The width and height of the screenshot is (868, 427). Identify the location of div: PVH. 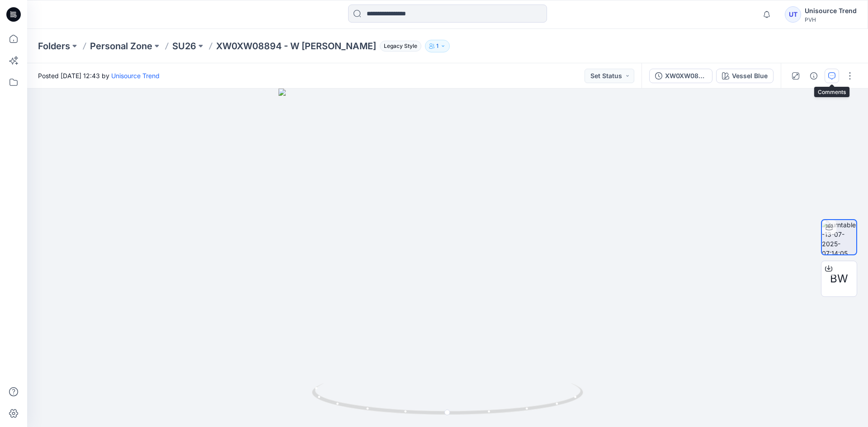
(830, 20).